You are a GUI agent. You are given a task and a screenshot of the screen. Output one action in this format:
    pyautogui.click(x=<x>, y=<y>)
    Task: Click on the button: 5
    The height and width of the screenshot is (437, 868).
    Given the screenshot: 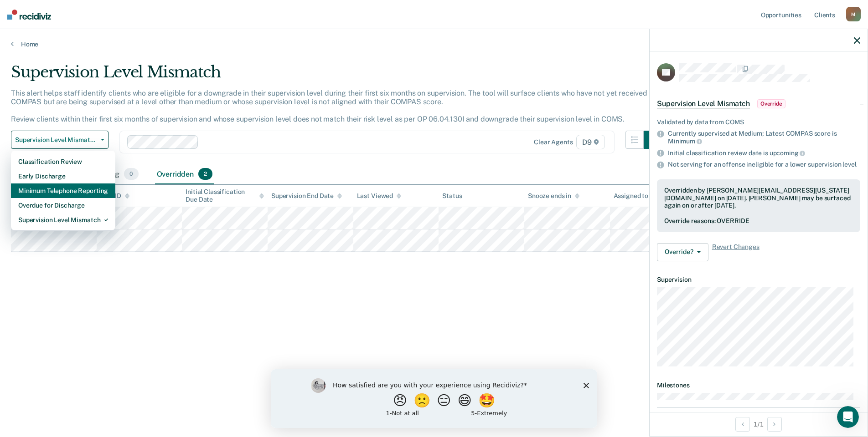 What is the action you would take?
    pyautogui.click(x=216, y=31)
    